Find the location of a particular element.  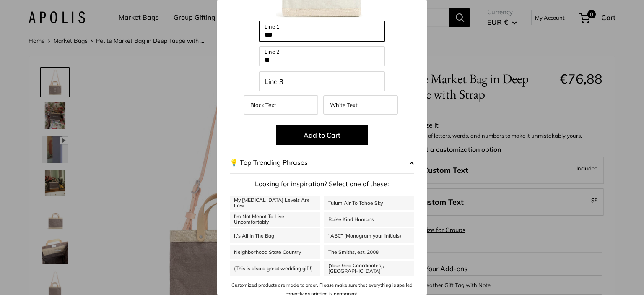

span: Black Text is located at coordinates (263, 105).